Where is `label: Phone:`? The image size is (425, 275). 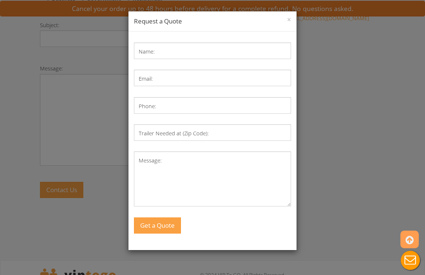 label: Phone: is located at coordinates (147, 106).